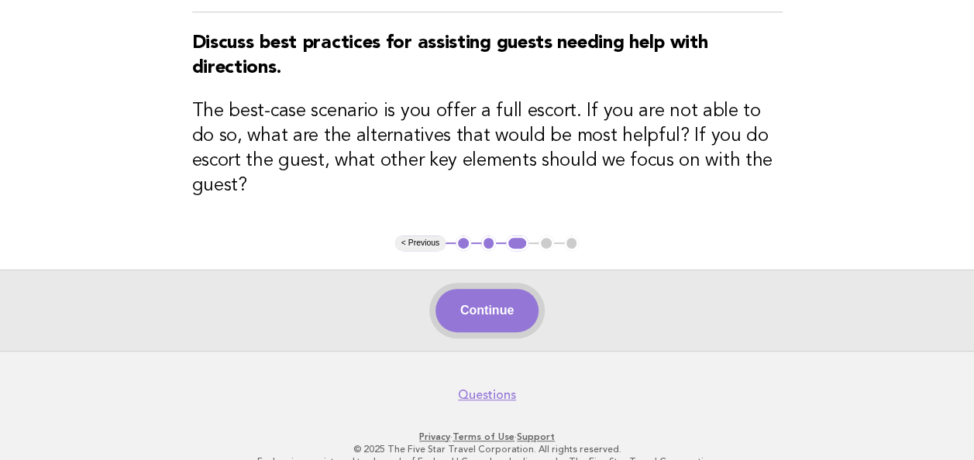  What do you see at coordinates (487, 149) in the screenshot?
I see `h3: The best-case scenario is you offer a full escort. If you are not able to do so, what are the alt...` at bounding box center [487, 149].